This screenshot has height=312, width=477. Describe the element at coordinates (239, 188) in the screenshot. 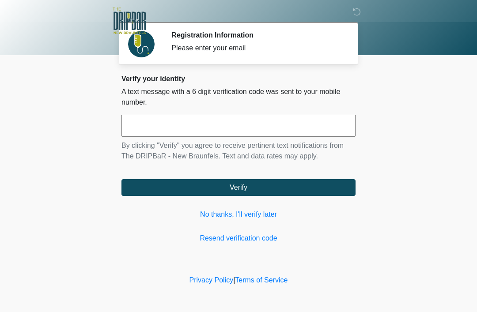

I see `button: Verify` at that location.